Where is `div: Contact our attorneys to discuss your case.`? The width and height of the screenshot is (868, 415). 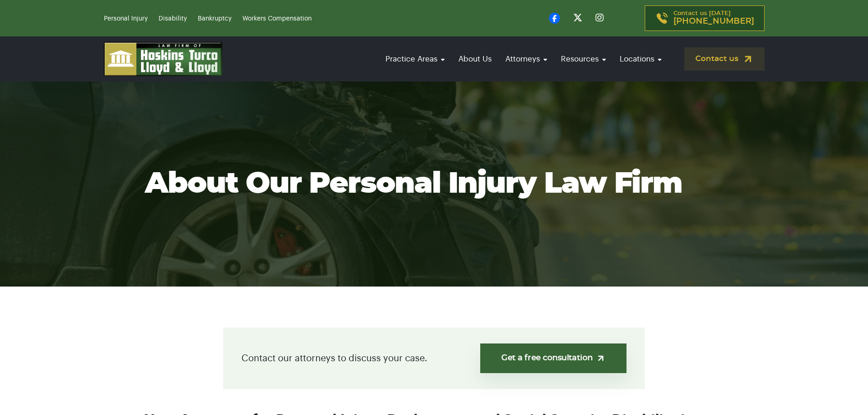
div: Contact our attorneys to discuss your case. is located at coordinates (434, 358).